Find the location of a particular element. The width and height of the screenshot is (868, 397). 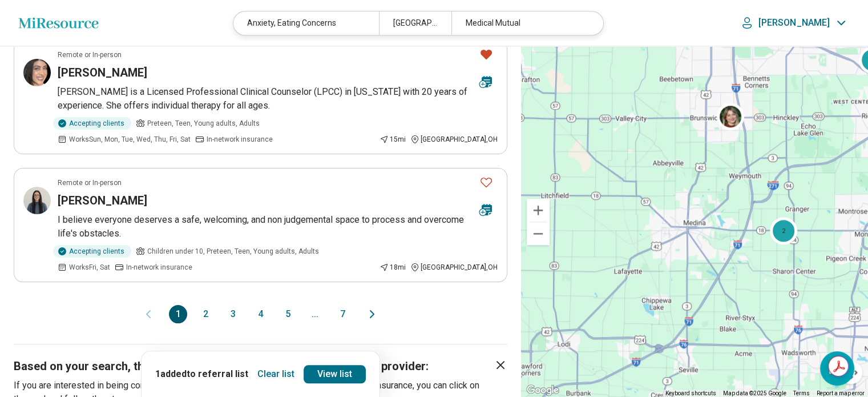

span: to referral list is located at coordinates (218, 373).